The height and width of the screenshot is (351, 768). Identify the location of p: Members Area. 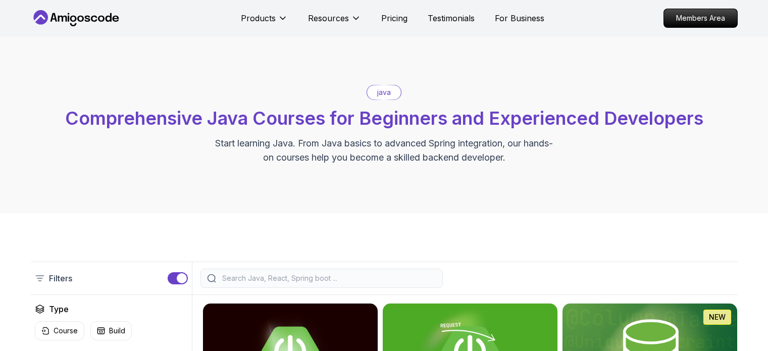
(700, 18).